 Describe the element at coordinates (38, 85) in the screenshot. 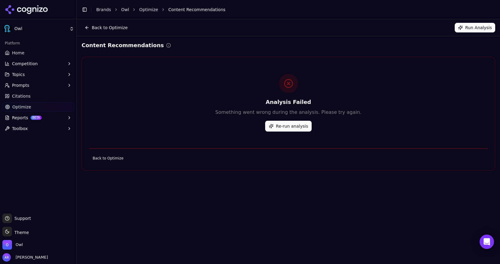

I see `button: Prompts` at that location.